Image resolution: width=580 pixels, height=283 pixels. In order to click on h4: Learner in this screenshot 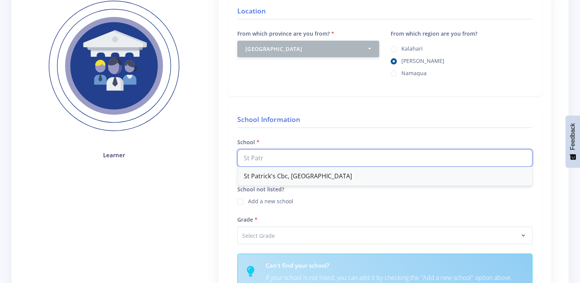, I will do `click(114, 155)`.